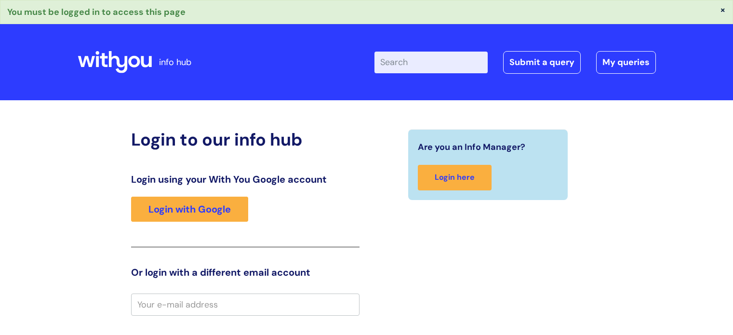 The image size is (733, 335). Describe the element at coordinates (175, 62) in the screenshot. I see `p: info hub` at that location.